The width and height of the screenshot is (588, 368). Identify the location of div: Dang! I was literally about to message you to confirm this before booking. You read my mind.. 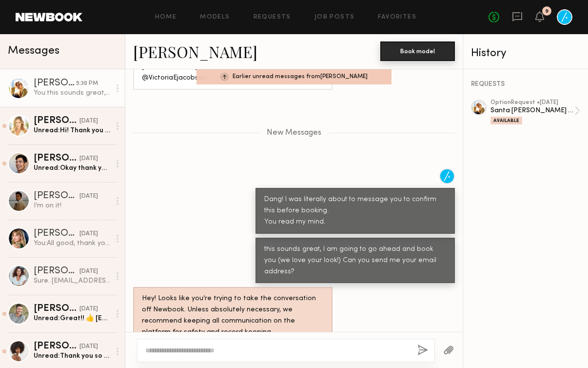
(355, 211).